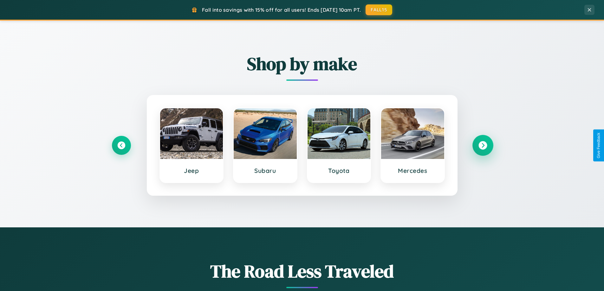 The image size is (604, 291). Describe the element at coordinates (191, 171) in the screenshot. I see `h3: Jeep` at that location.